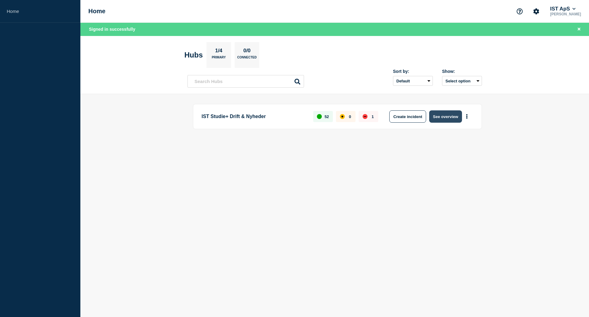  Describe the element at coordinates (462, 71) in the screenshot. I see `div: Show:` at that location.